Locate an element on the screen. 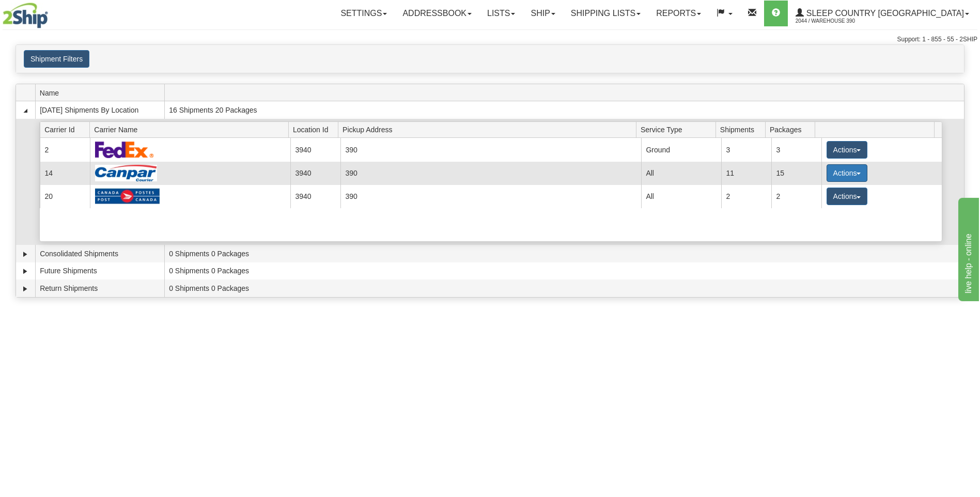 The height and width of the screenshot is (497, 980). a: Reports is located at coordinates (678, 14).